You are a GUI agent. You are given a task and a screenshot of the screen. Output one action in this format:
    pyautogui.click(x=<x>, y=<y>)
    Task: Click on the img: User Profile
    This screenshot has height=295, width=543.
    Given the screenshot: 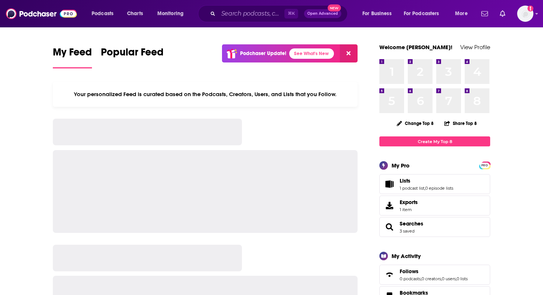 What is the action you would take?
    pyautogui.click(x=525, y=14)
    